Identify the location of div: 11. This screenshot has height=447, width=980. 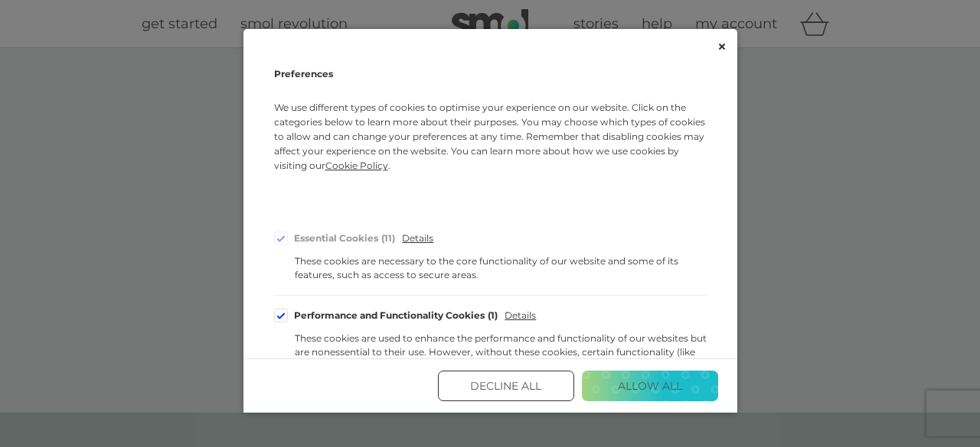
(388, 238).